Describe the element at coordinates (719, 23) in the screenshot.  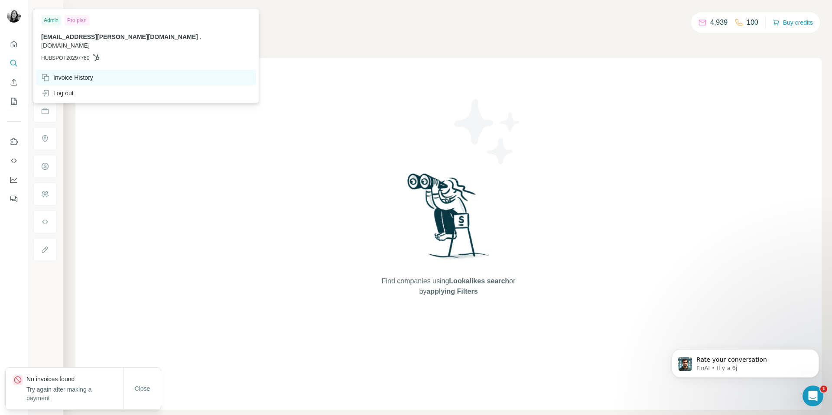
I see `p: 4,939` at that location.